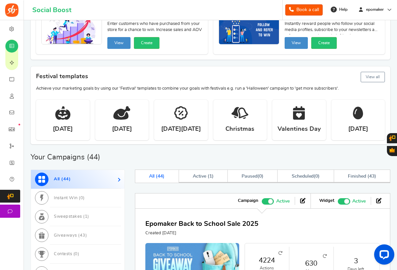 This screenshot has height=270, width=397. What do you see at coordinates (303, 176) in the screenshot?
I see `span: Scheduled` at bounding box center [303, 176].